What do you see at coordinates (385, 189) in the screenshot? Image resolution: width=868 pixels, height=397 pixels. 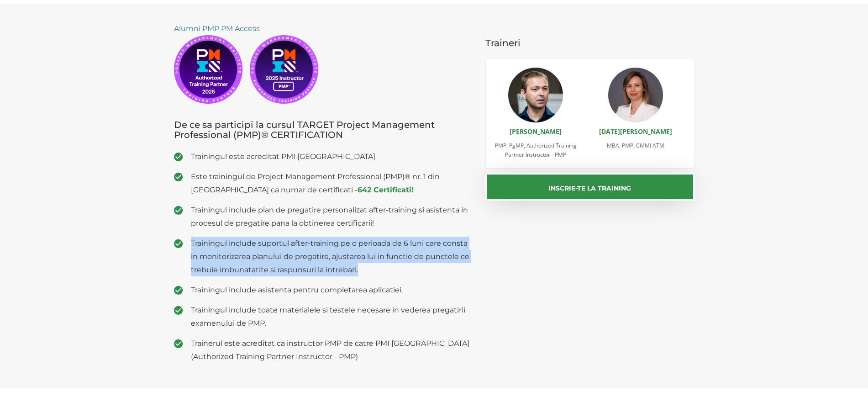 I see `strong: 642 Certificati!` at bounding box center [385, 189].